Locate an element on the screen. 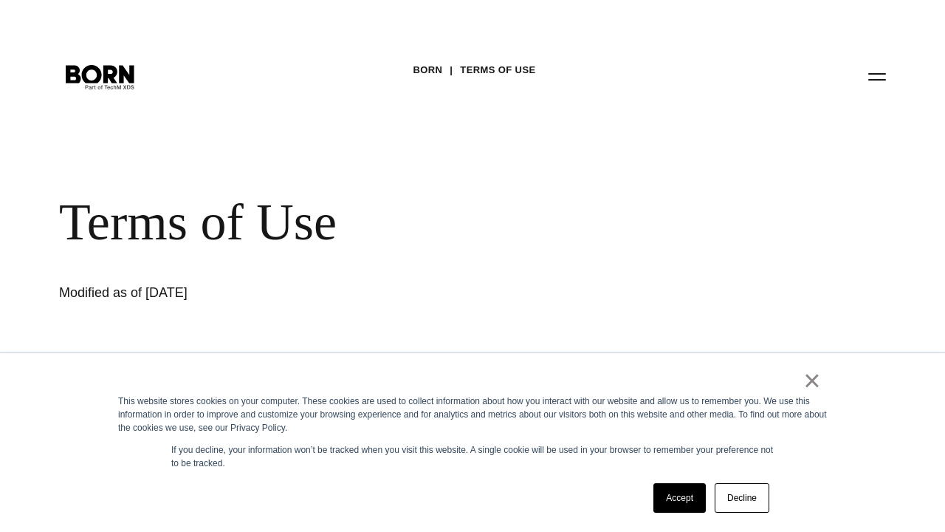 The width and height of the screenshot is (945, 532). a: BORN is located at coordinates (428, 70).